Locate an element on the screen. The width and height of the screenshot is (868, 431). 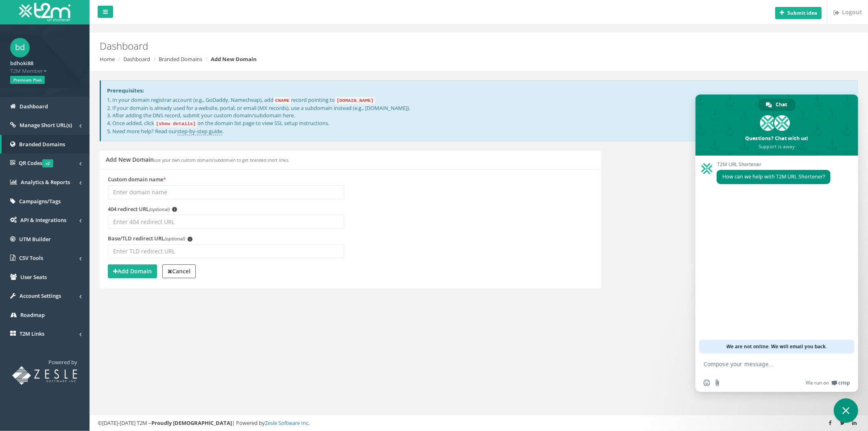
code: [show details] is located at coordinates (176, 124).